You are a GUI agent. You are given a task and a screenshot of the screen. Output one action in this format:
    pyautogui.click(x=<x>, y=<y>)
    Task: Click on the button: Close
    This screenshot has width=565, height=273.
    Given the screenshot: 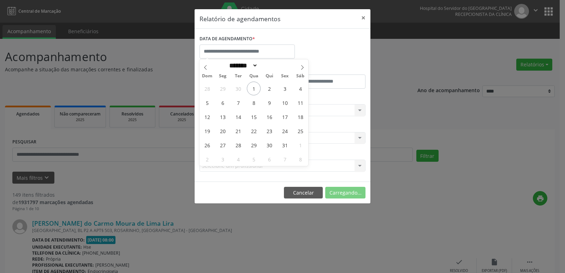 What is the action you would take?
    pyautogui.click(x=364, y=18)
    